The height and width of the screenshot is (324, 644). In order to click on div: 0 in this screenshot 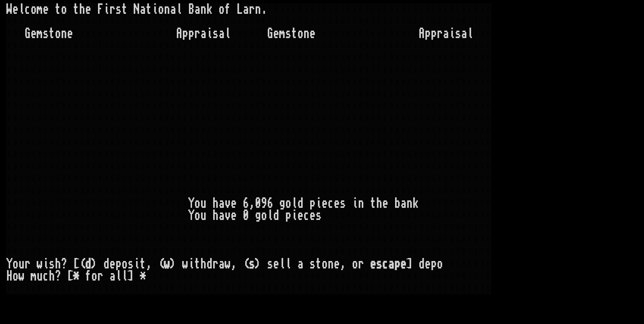, I will do `click(246, 216)`.